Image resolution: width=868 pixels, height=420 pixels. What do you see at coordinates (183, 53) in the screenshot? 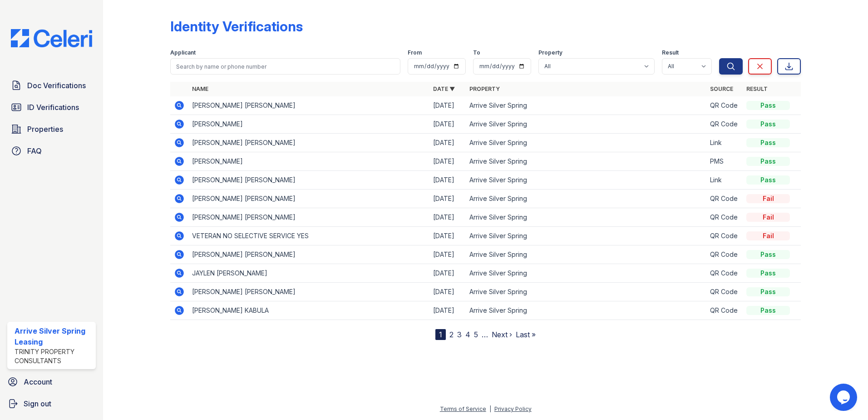
I see `label: Applicant` at bounding box center [183, 53].